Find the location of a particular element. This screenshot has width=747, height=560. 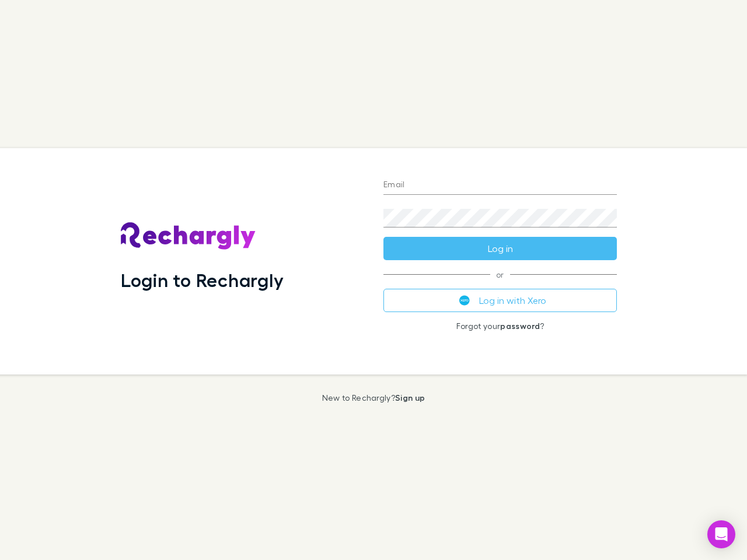

a: password is located at coordinates (520, 326).